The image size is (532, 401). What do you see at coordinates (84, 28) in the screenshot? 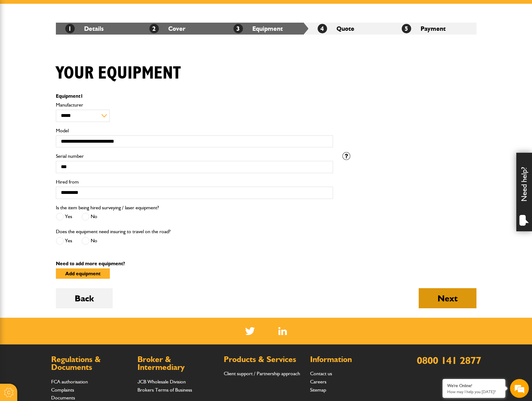
I see `a: 1Details` at bounding box center [84, 28].